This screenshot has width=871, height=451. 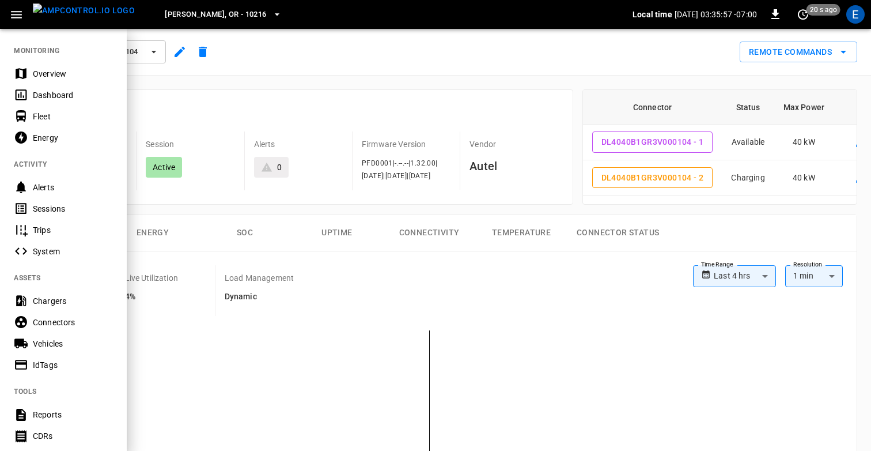 I want to click on div: System, so click(x=73, y=251).